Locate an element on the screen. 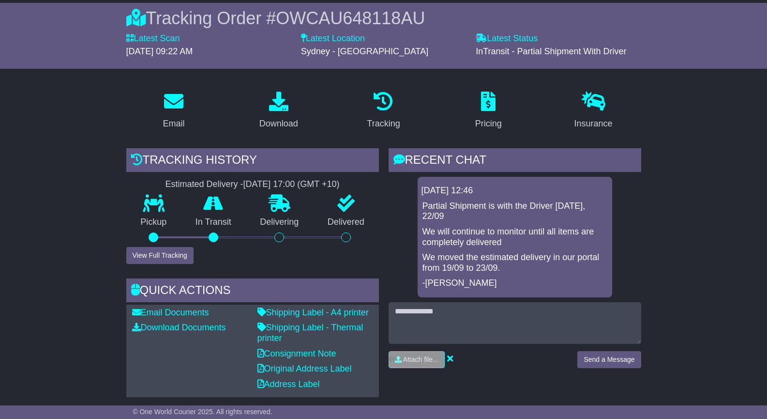  p: We moved the estimated delivery in our portal from 19/09 to 23/09. is located at coordinates (515, 262).